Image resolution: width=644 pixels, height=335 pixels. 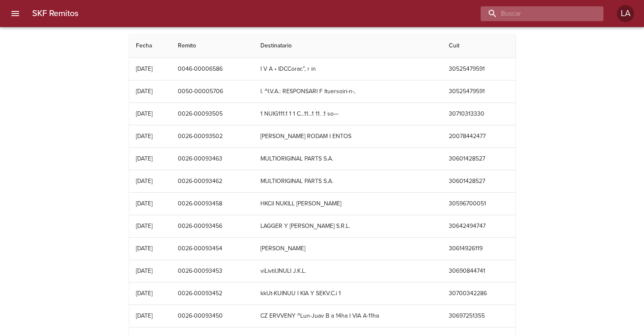 What do you see at coordinates (347, 114) in the screenshot?
I see `td: 1 NUIG111.1 1 1 C...11...1 11. .1 so—` at bounding box center [347, 114].